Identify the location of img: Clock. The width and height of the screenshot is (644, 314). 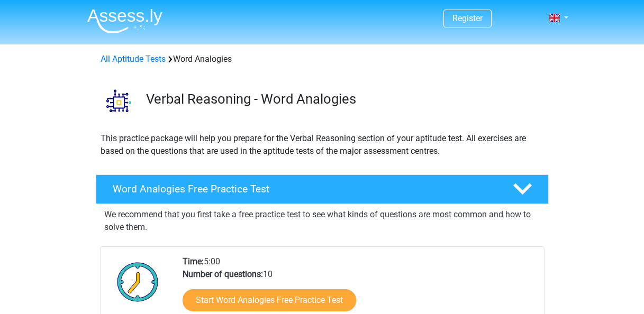
(138, 282).